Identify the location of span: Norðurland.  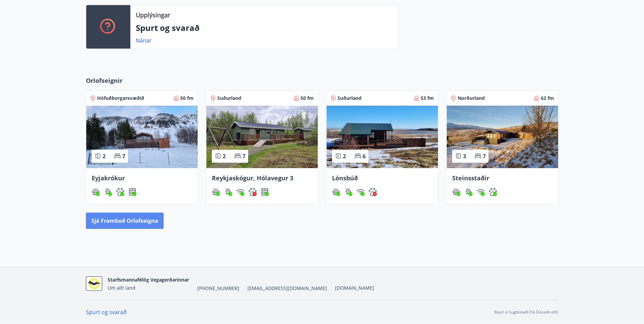
(471, 99).